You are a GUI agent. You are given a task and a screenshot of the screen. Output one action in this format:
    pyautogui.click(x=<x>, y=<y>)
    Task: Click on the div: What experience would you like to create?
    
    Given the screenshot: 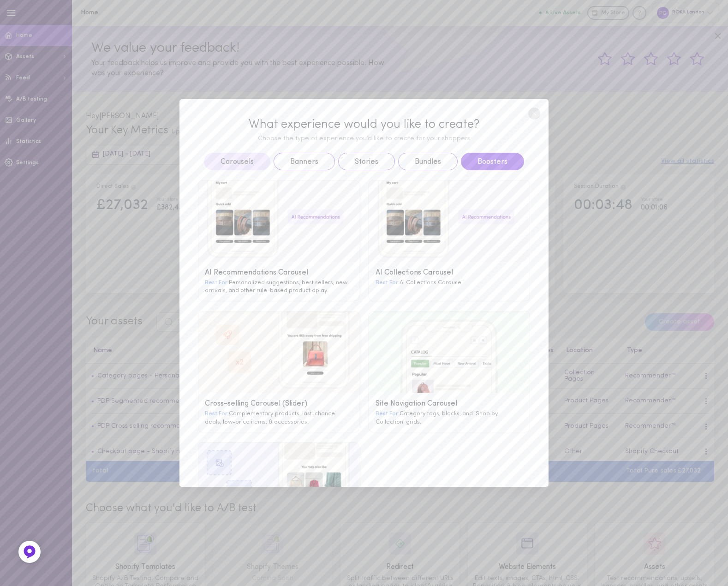 What is the action you would take?
    pyautogui.click(x=364, y=125)
    